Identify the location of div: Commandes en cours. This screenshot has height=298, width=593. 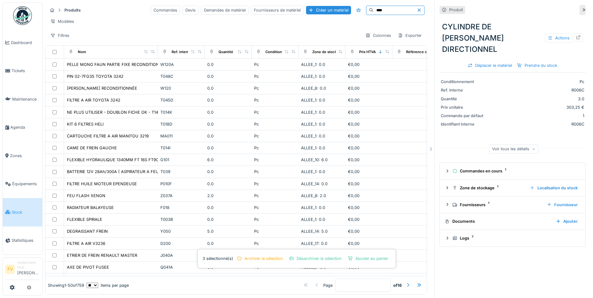
(515, 171).